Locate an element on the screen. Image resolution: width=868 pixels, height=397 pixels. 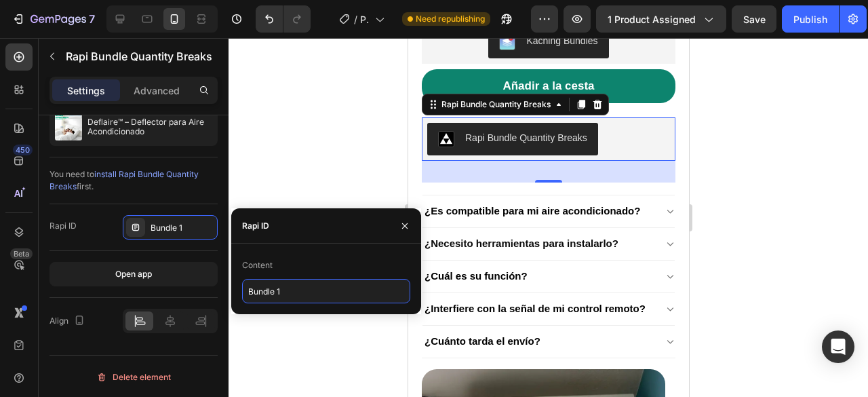
input: Enter your Rapi ID is located at coordinates (326, 291).